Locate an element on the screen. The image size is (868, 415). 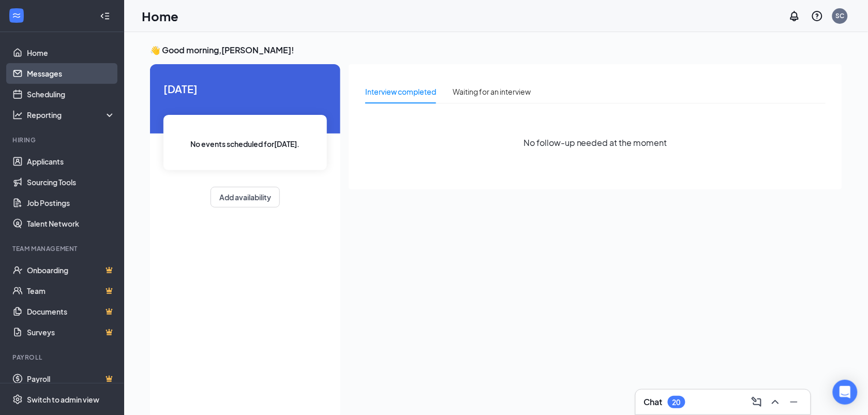
div: SC is located at coordinates (840, 16).